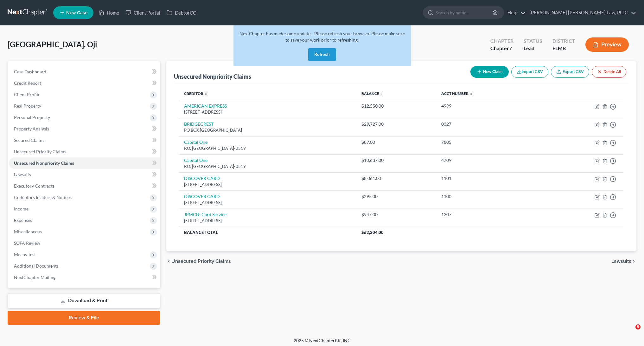 Image resolution: width=644 pixels, height=346 pixels. What do you see at coordinates (205, 214) in the screenshot?
I see `a: JPMCB- Card Service` at bounding box center [205, 214].